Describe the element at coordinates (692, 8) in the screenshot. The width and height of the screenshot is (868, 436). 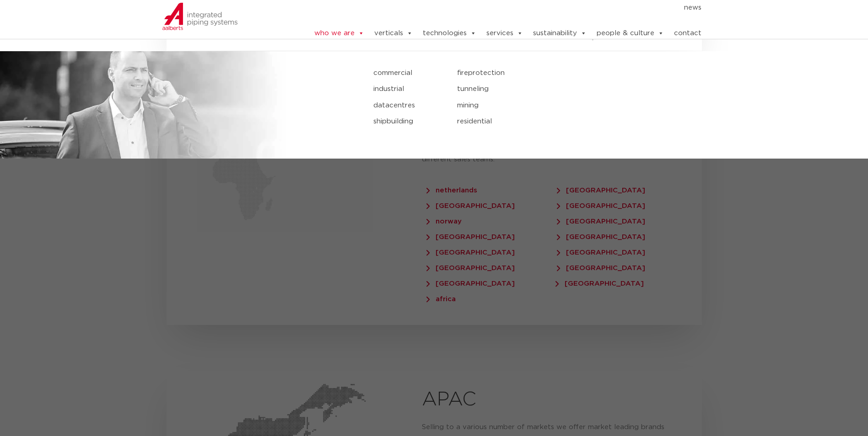
I see `a: news` at that location.